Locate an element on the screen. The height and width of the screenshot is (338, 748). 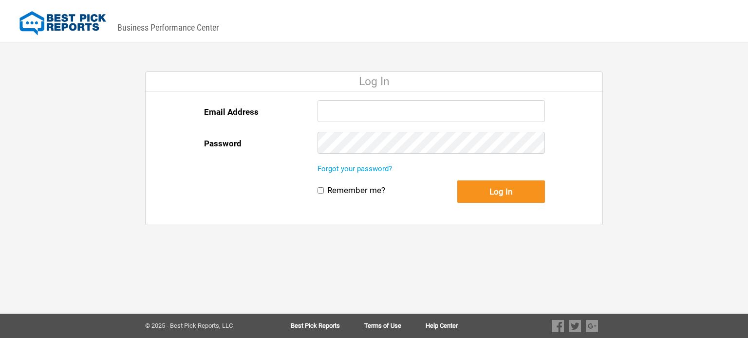
label: Email Address is located at coordinates (231, 112).